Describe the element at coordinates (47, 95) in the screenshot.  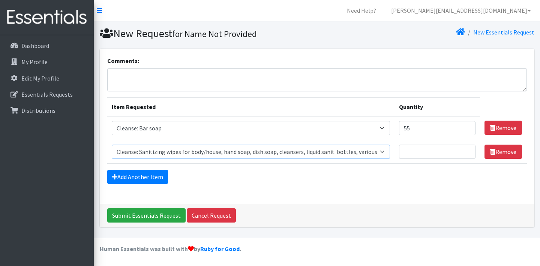
I see `a: Essentials Requests` at that location.